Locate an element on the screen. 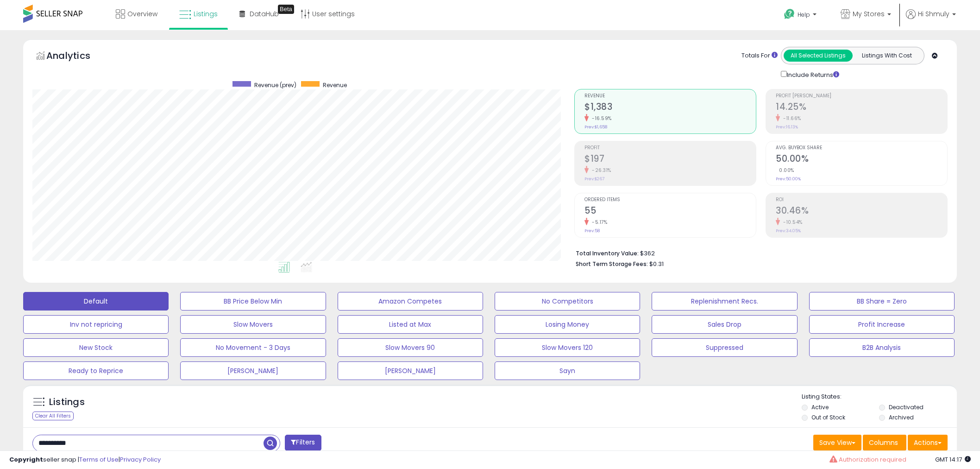 The width and height of the screenshot is (980, 469). div: seller snap | | is located at coordinates (85, 459).